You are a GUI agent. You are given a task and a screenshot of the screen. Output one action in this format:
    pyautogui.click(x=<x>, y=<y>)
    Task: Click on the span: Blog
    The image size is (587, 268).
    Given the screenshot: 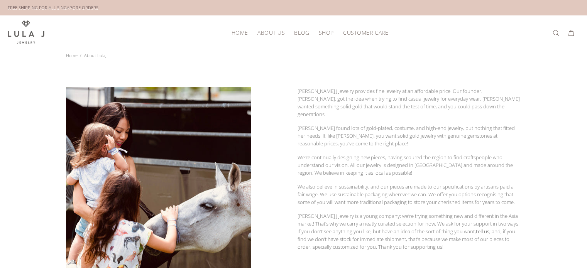 What is the action you would take?
    pyautogui.click(x=301, y=32)
    